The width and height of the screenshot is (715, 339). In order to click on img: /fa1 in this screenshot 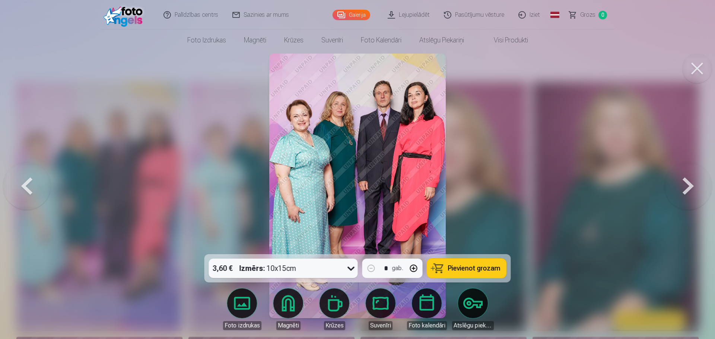, I will do `click(125, 15)`.